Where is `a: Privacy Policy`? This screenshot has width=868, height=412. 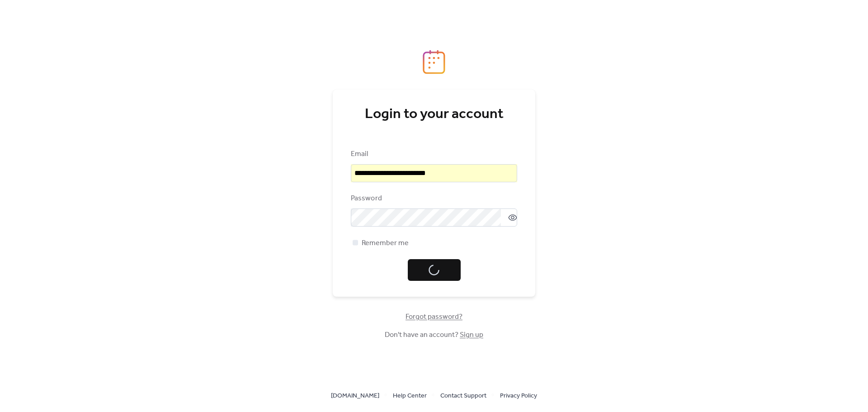
a: Privacy Policy is located at coordinates (518, 395).